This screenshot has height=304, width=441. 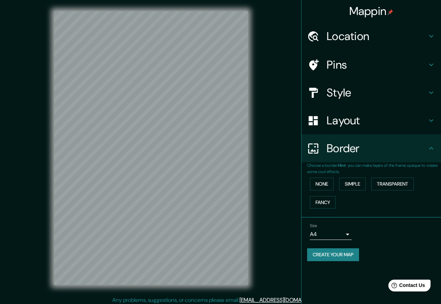 I want to click on b: Hint, so click(x=341, y=165).